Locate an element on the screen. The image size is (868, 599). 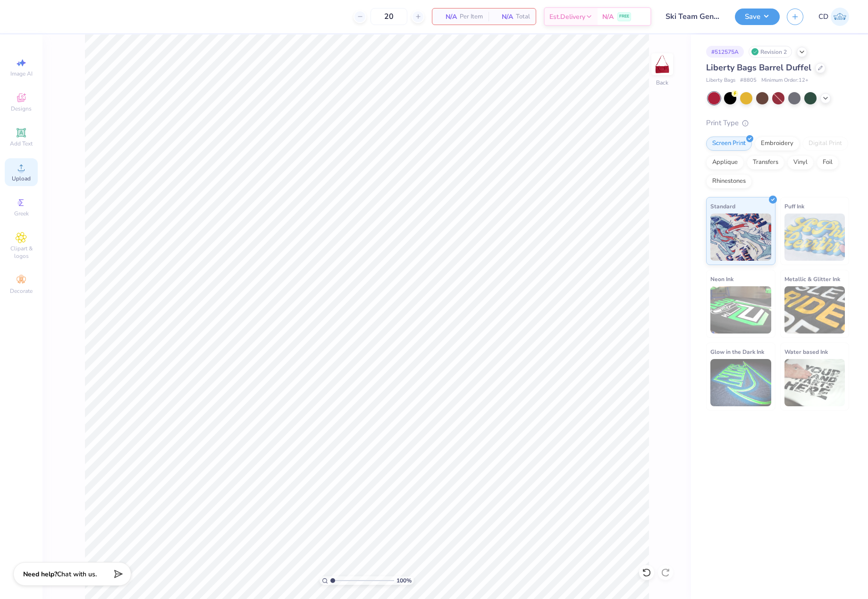
span: Standard is located at coordinates (723, 206).